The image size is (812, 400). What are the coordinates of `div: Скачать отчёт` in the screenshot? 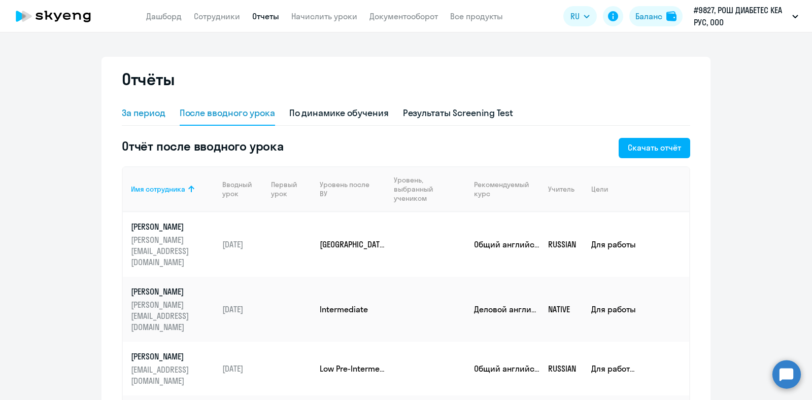 It's located at (654, 148).